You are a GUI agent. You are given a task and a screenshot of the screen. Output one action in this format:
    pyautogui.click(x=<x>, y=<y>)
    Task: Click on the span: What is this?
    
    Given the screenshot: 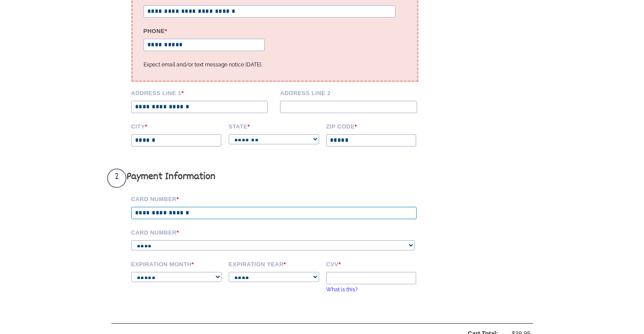 What is the action you would take?
    pyautogui.click(x=342, y=289)
    